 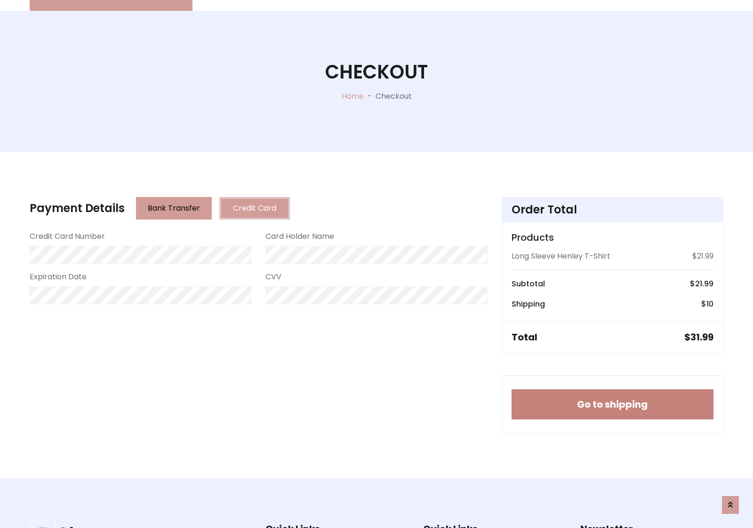 What do you see at coordinates (58, 277) in the screenshot?
I see `label: Expiration Date` at bounding box center [58, 277].